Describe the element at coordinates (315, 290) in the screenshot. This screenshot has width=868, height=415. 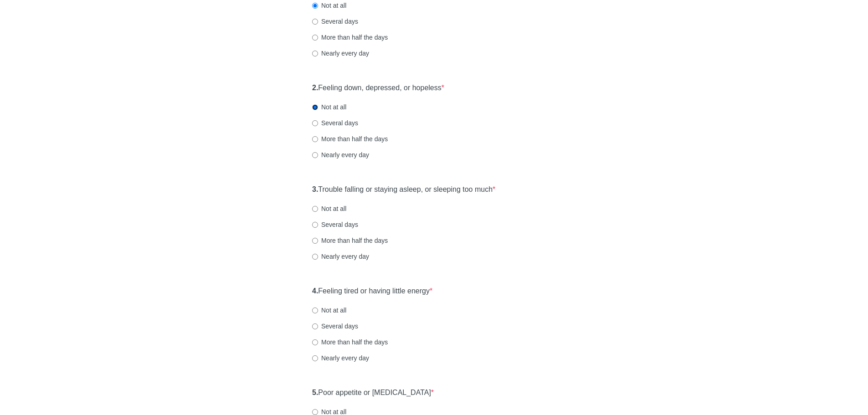
I see `strong: 4.` at that location.